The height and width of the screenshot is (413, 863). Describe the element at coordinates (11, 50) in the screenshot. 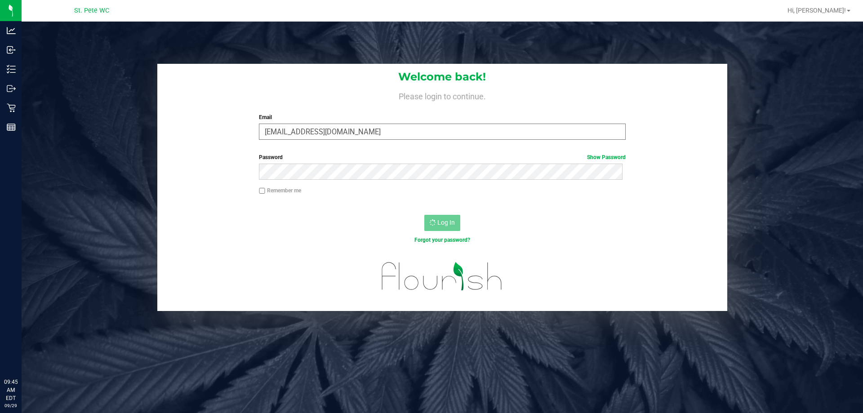

I see `inline-svg: Inbound` at that location.